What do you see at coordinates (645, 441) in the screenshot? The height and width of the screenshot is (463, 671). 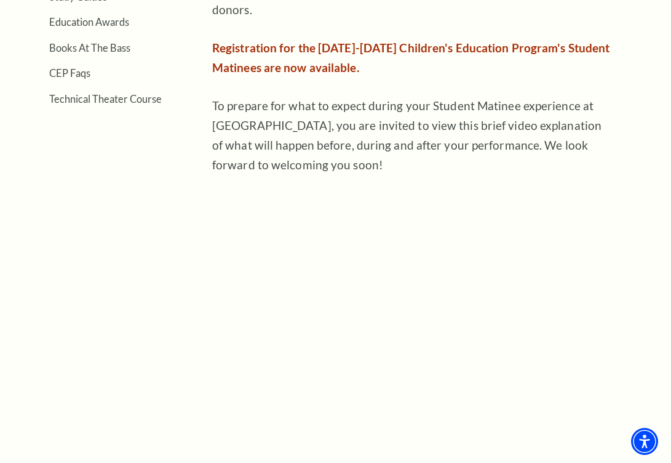 I see `div: Accessibility Menu` at bounding box center [645, 441].